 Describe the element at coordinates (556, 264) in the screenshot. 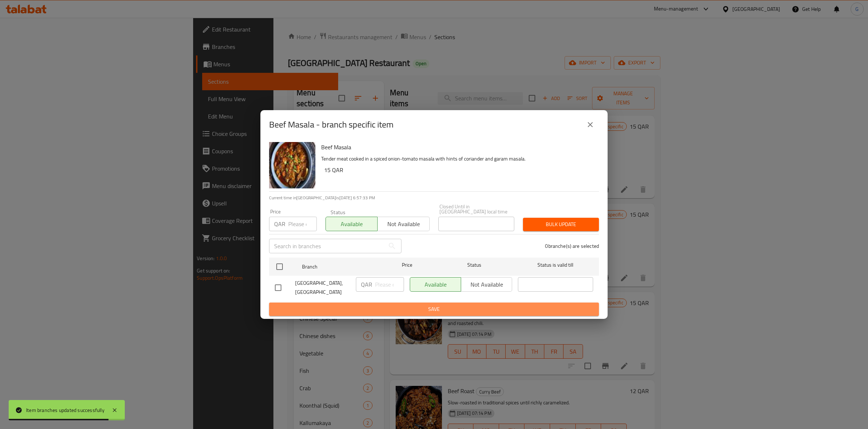

I see `span: Status is valid till` at that location.